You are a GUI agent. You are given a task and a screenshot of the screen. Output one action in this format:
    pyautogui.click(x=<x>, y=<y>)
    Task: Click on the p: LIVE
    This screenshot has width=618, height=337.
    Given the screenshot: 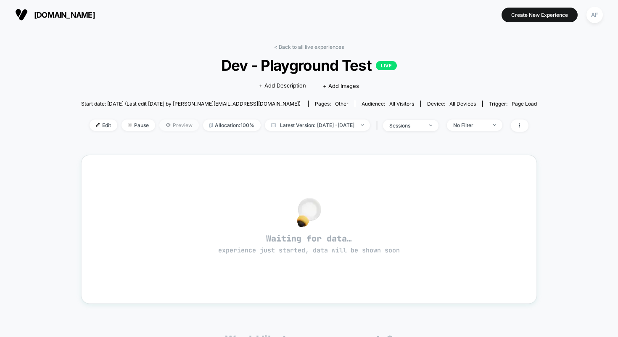 What is the action you would take?
    pyautogui.click(x=386, y=66)
    